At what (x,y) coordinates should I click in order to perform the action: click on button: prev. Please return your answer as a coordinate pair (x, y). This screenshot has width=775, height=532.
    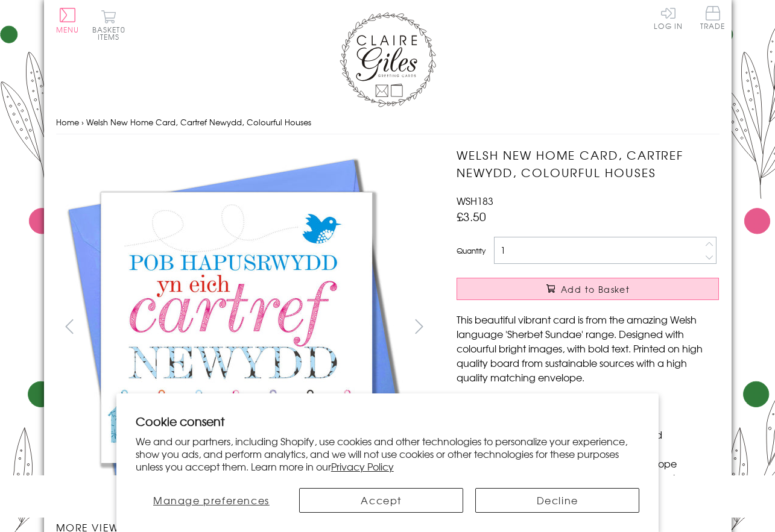
    Looking at the image, I should click on (69, 326).